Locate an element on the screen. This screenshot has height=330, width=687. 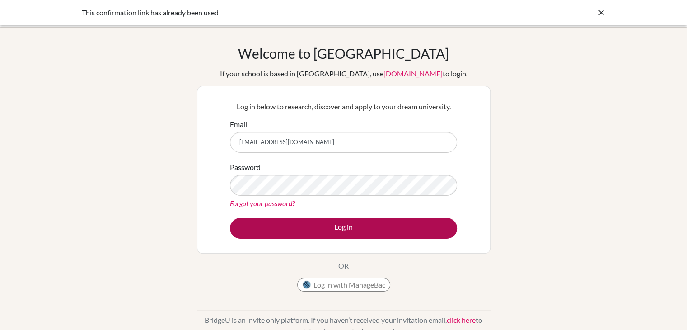
label: Password is located at coordinates (245, 167).